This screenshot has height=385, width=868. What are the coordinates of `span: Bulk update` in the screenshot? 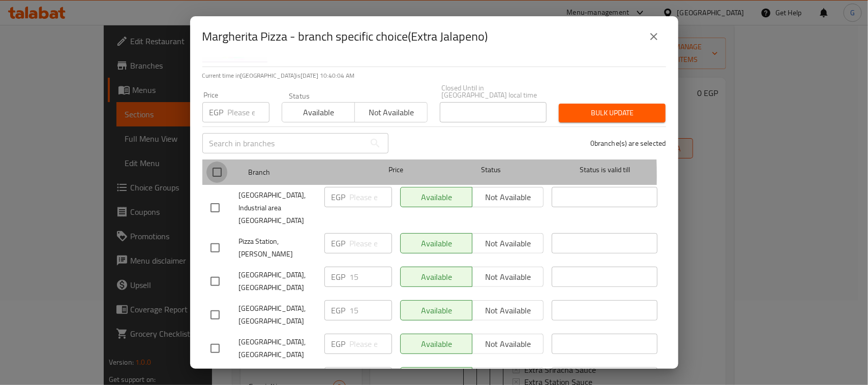 It's located at (612, 113).